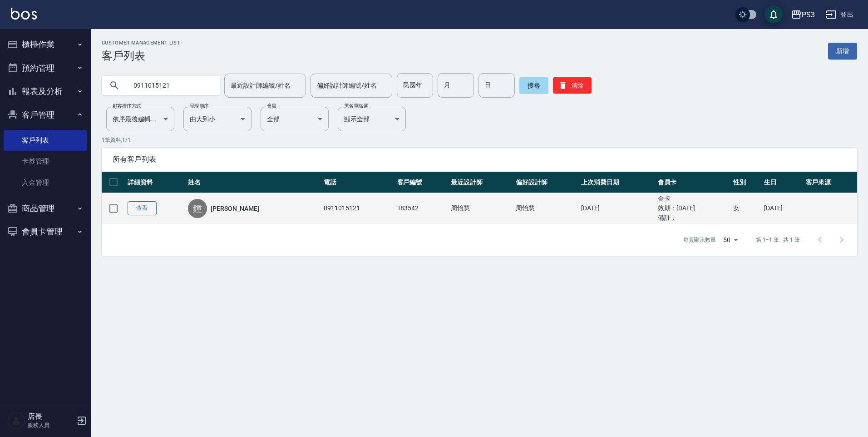 The height and width of the screenshot is (437, 868). Describe the element at coordinates (169, 85) in the screenshot. I see `input: 搜尋關鍵字` at that location.